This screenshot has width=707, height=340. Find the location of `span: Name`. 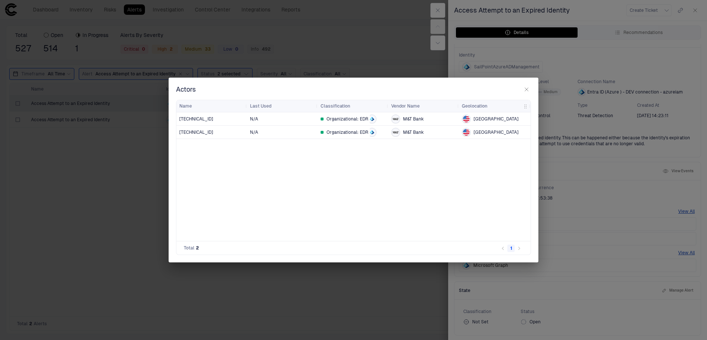

span: Name is located at coordinates (186, 106).